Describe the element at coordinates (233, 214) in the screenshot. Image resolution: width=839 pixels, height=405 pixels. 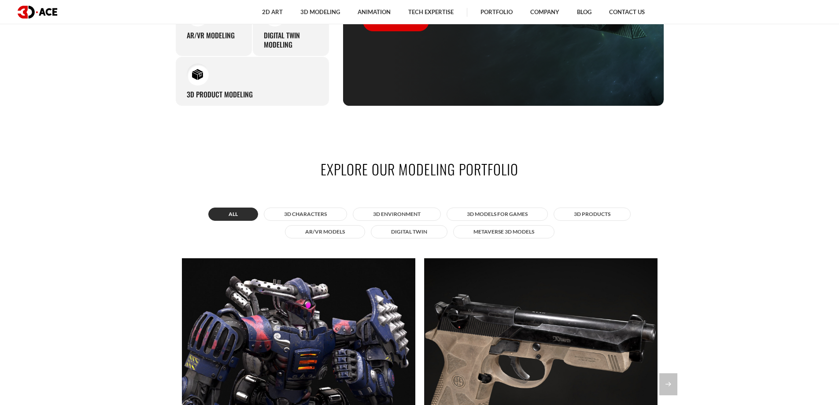
I see `button: All` at that location.